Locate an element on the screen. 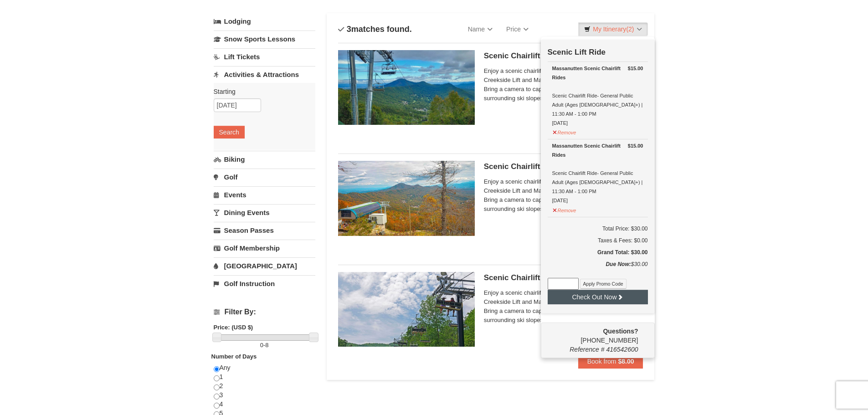 Image resolution: width=868 pixels, height=415 pixels. a: Name is located at coordinates (480, 29).